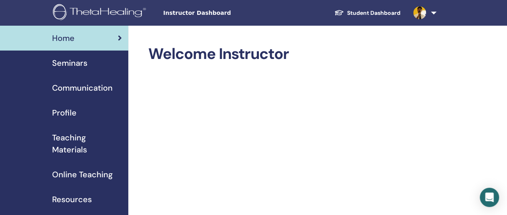 This screenshot has width=507, height=215. What do you see at coordinates (489, 197) in the screenshot?
I see `div: Open Intercom Messenger` at bounding box center [489, 197].